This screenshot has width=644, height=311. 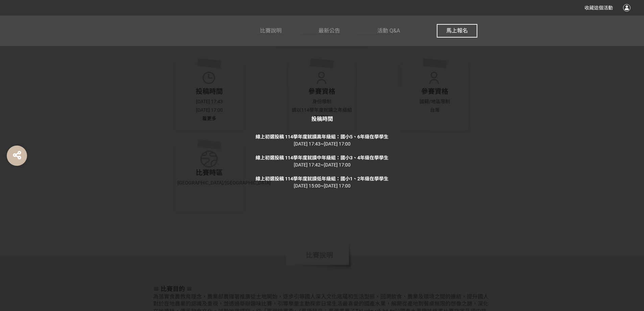 What do you see at coordinates (322, 119) in the screenshot?
I see `div: 投稿時間` at bounding box center [322, 119].